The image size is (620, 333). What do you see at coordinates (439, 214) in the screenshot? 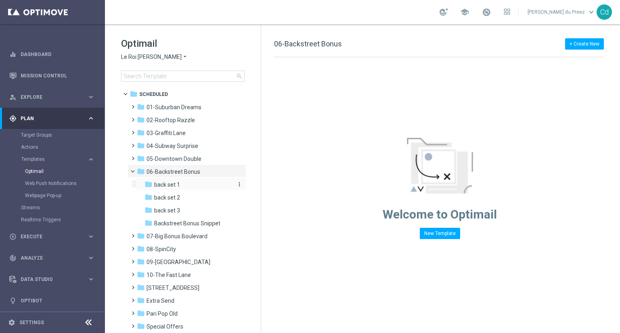
I see `span: Welcome to Optimail` at bounding box center [439, 214].